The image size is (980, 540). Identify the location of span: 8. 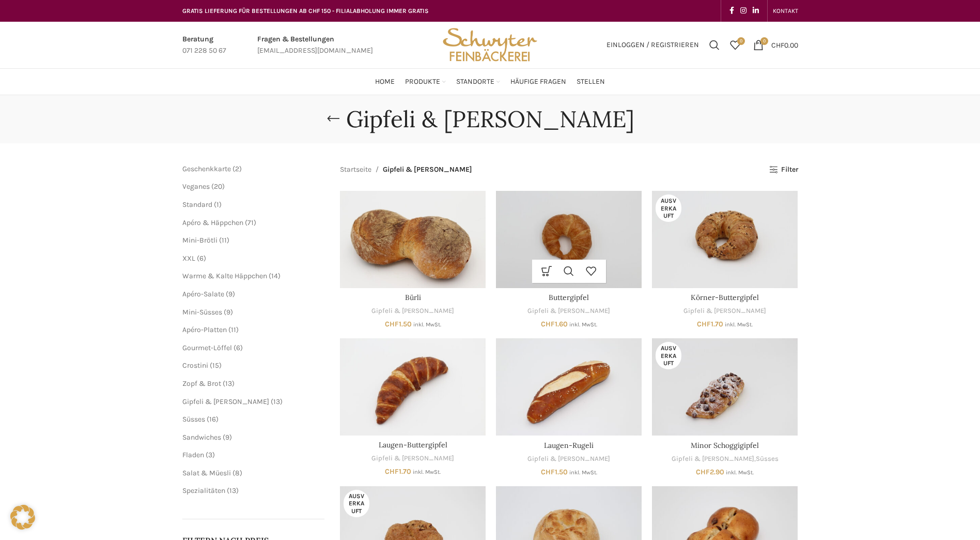
(237, 472).